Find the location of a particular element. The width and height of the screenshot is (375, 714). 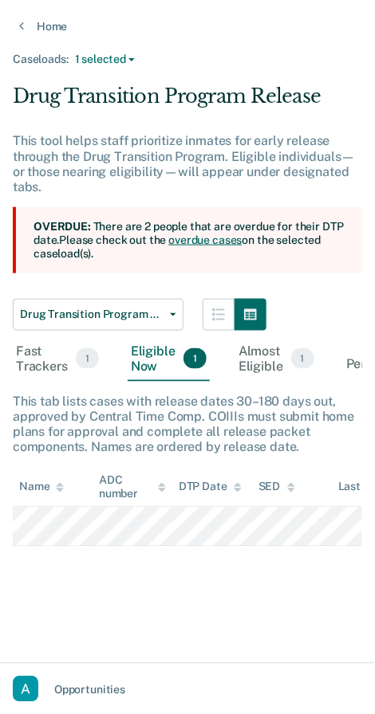

strong: Overdue: is located at coordinates (62, 226).